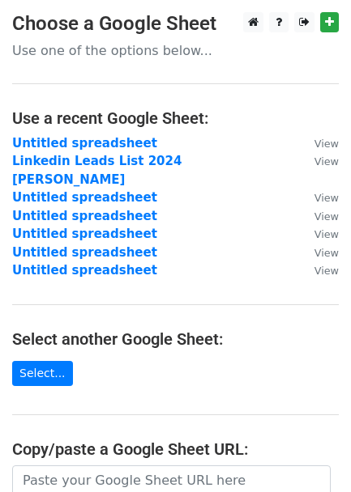 This screenshot has height=492, width=351. Describe the element at coordinates (175, 50) in the screenshot. I see `p: Use one of the options below...` at that location.